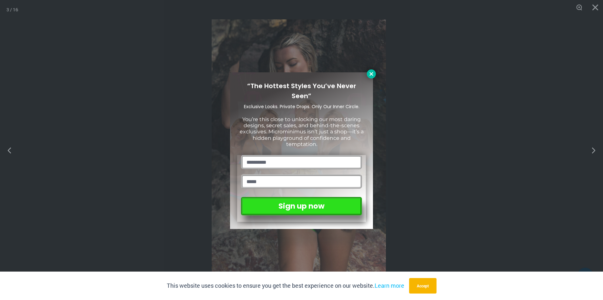 Image resolution: width=603 pixels, height=300 pixels. I want to click on span: “The Hottest Styles You’ve Never Seen”, so click(302, 91).